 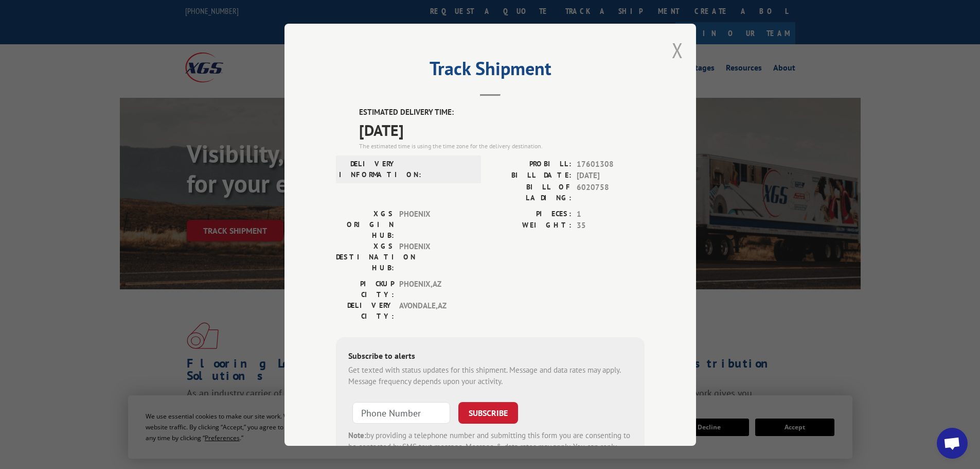 I want to click on label: WEIGHT:, so click(x=531, y=226).